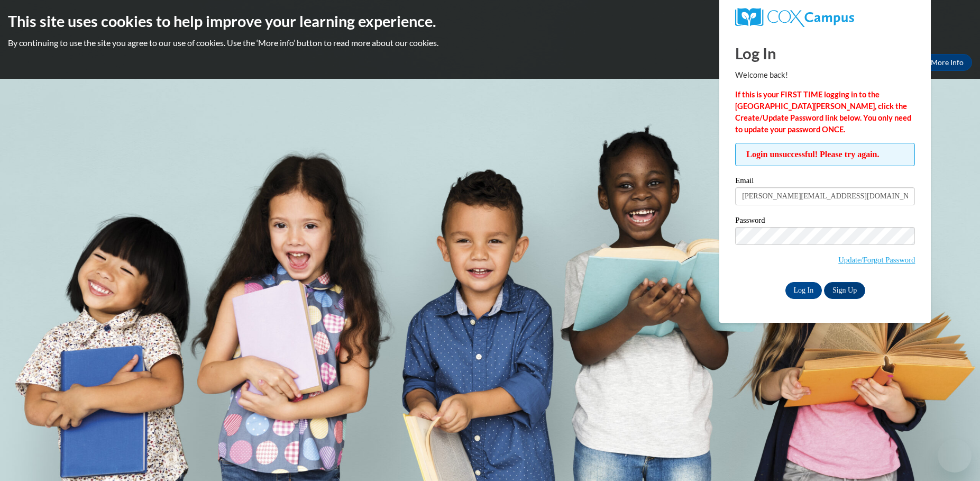  I want to click on h2: This site uses cookies to help improve your learning experience., so click(490, 21).